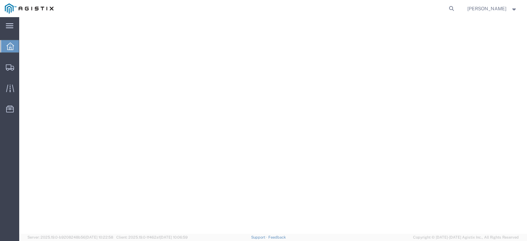  What do you see at coordinates (487, 9) in the screenshot?
I see `span: Jesse Jordan` at bounding box center [487, 9].